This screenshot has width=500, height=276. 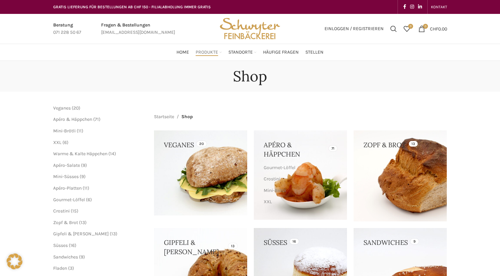 What do you see at coordinates (76, 108) in the screenshot?
I see `span: 20` at bounding box center [76, 108].